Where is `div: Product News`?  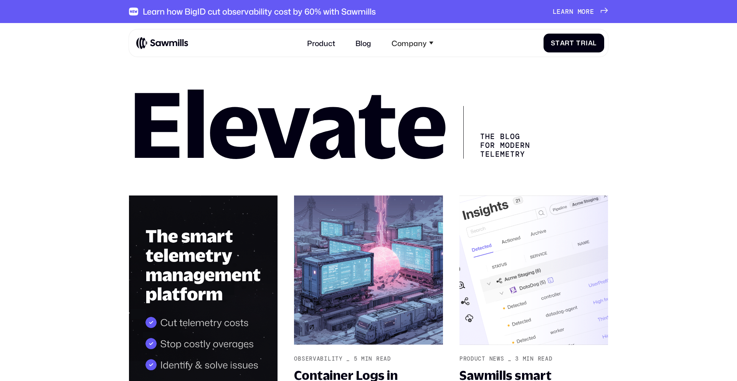
div: Product News is located at coordinates (482, 359).